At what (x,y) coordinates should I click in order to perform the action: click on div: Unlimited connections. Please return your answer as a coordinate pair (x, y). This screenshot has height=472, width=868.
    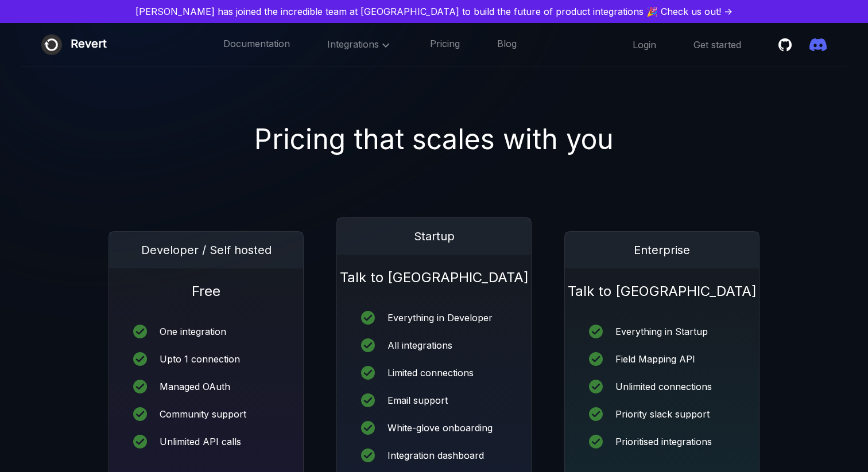
    Looking at the image, I should click on (663, 386).